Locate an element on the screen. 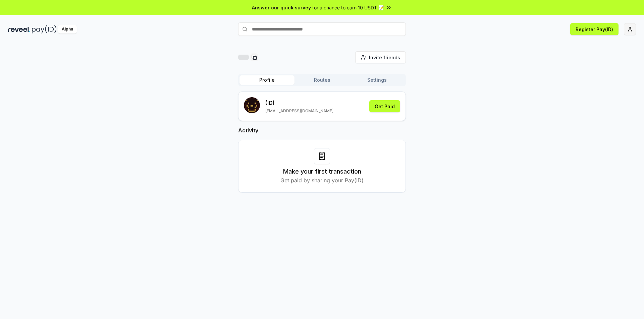 This screenshot has height=319, width=644. button: Get Paid is located at coordinates (385, 106).